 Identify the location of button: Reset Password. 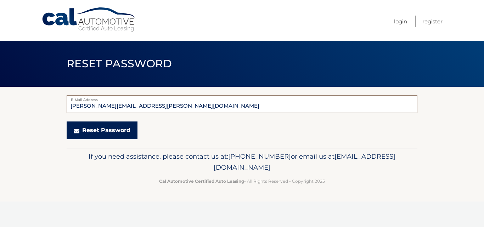
(102, 130).